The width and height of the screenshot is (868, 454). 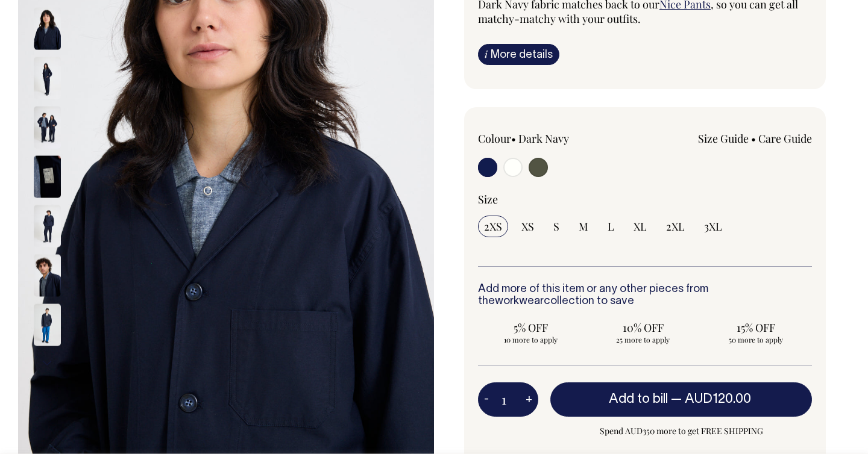 I want to click on span: 5% OFF, so click(x=530, y=327).